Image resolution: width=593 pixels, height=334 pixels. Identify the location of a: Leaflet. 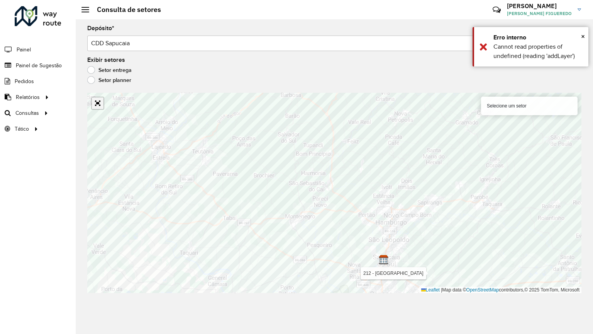
(431, 290).